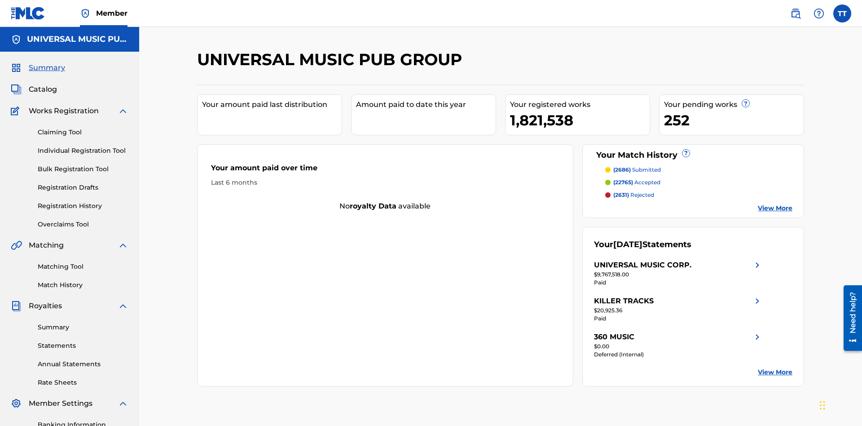  I want to click on img: search, so click(796, 13).